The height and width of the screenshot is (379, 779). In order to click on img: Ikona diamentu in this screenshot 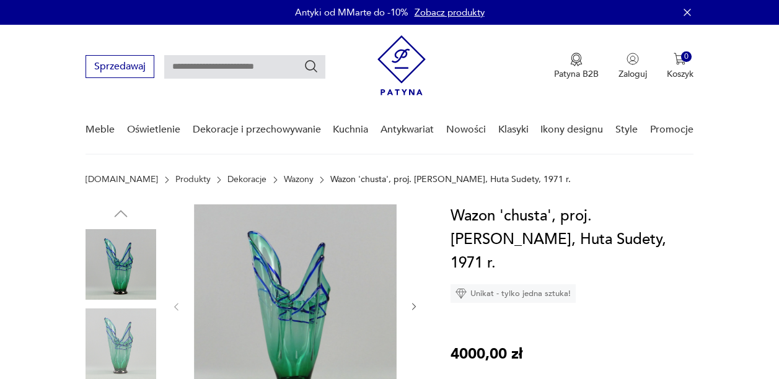, I will do `click(461, 294)`.